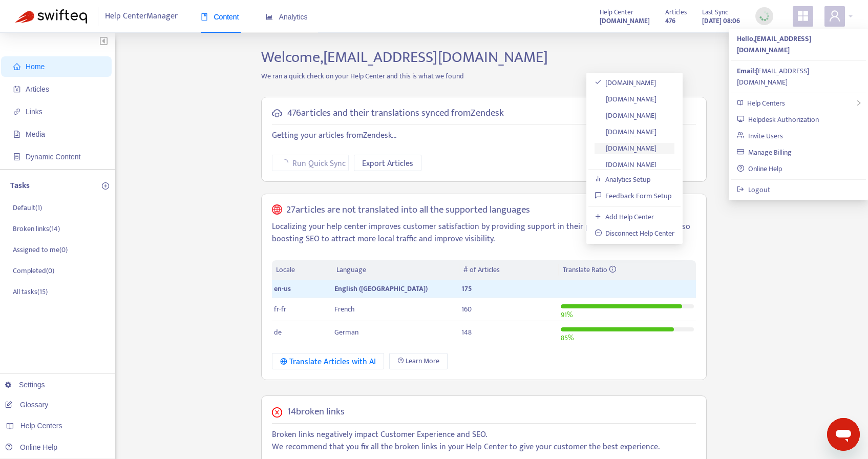 This screenshot has height=459, width=868. I want to click on span: Media, so click(35, 135).